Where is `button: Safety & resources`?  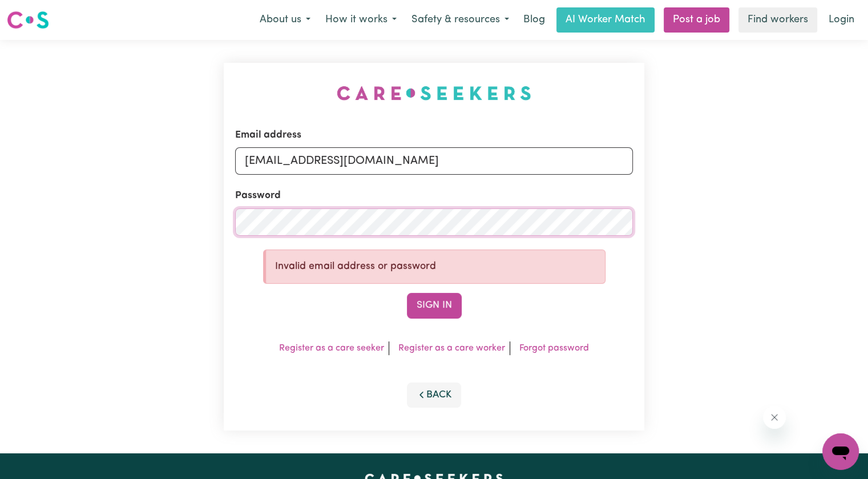
button: Safety & resources is located at coordinates (460, 20).